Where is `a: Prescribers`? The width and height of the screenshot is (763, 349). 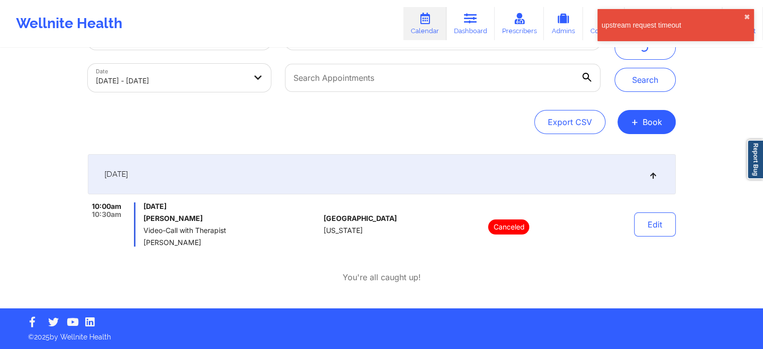
a: Prescribers is located at coordinates (519, 24).